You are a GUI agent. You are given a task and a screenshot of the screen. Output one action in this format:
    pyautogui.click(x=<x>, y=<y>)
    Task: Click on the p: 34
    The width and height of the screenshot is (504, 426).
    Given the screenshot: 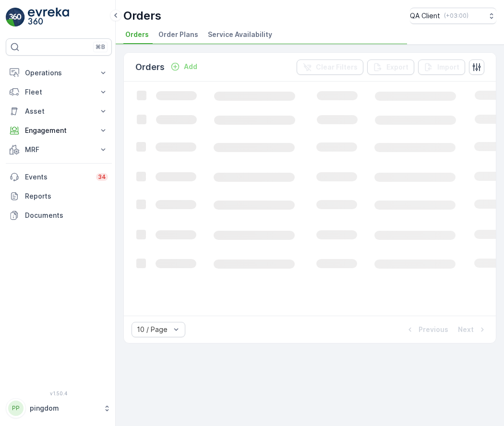 What is the action you would take?
    pyautogui.click(x=102, y=177)
    